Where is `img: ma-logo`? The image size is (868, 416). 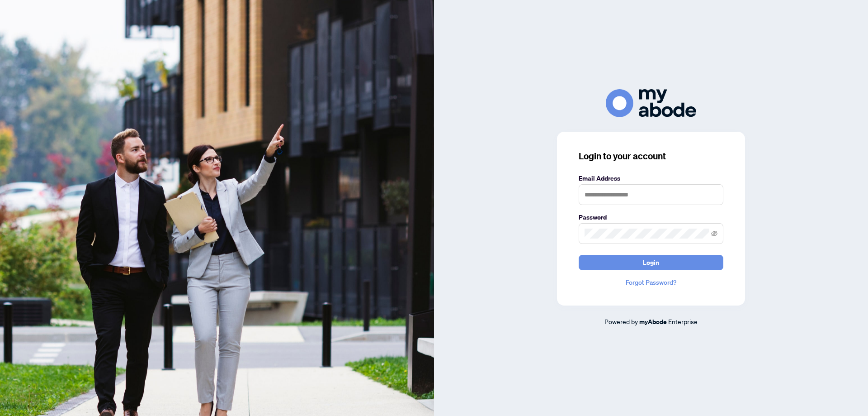
img: ma-logo is located at coordinates (651, 103).